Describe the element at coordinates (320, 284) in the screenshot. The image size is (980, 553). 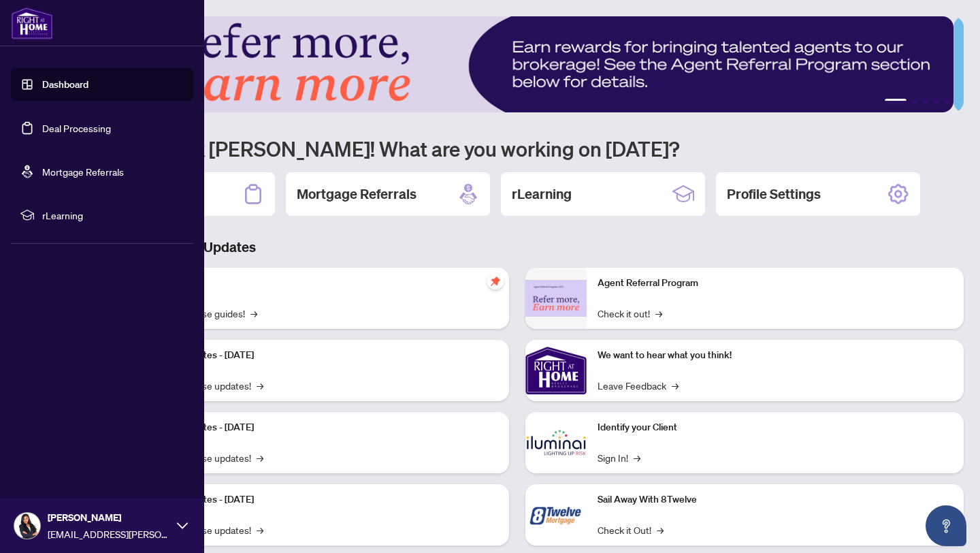
I see `p: Self-Help` at that location.